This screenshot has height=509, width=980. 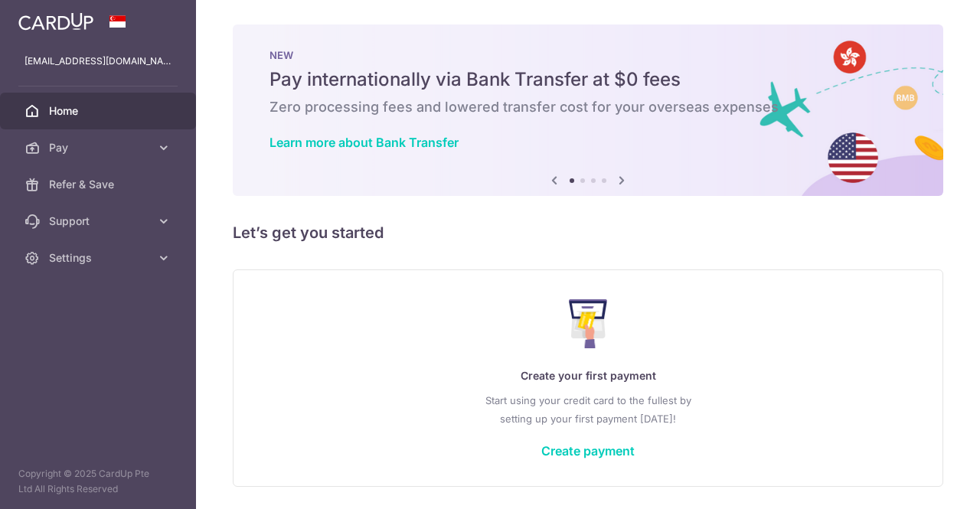 What do you see at coordinates (56, 22) in the screenshot?
I see `img: CardUp` at bounding box center [56, 22].